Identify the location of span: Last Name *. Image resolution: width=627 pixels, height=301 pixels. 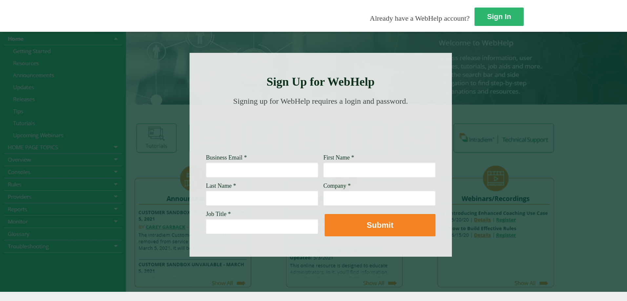
(221, 186).